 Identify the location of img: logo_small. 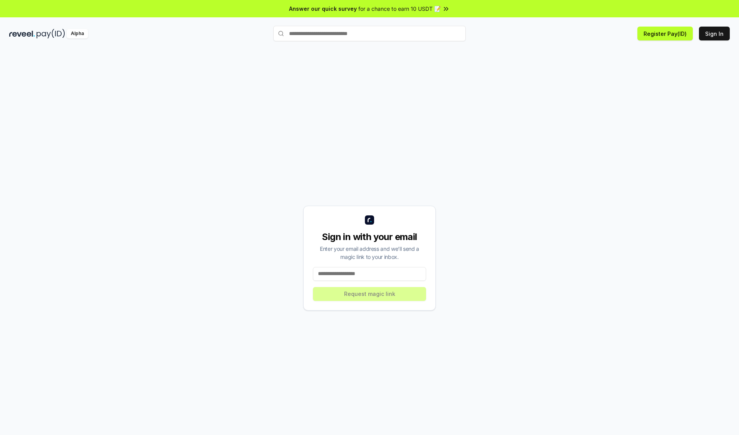
(370, 220).